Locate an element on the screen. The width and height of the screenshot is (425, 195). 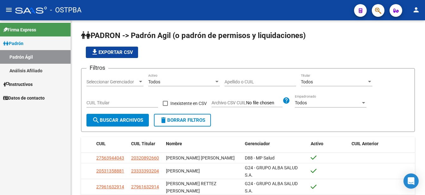
span: 20320892660 is located at coordinates (145, 158).